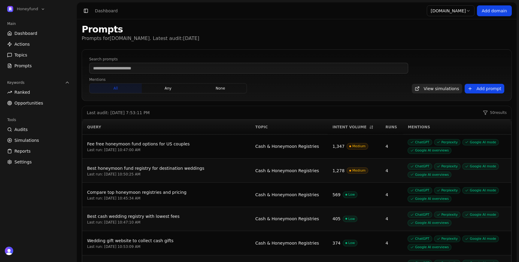  I want to click on a: Settings, so click(38, 162).